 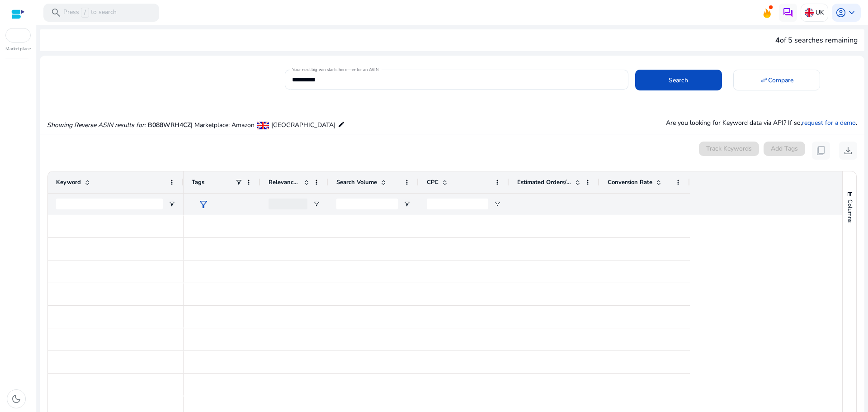 I want to click on span: Conversion Rate, so click(x=630, y=182).